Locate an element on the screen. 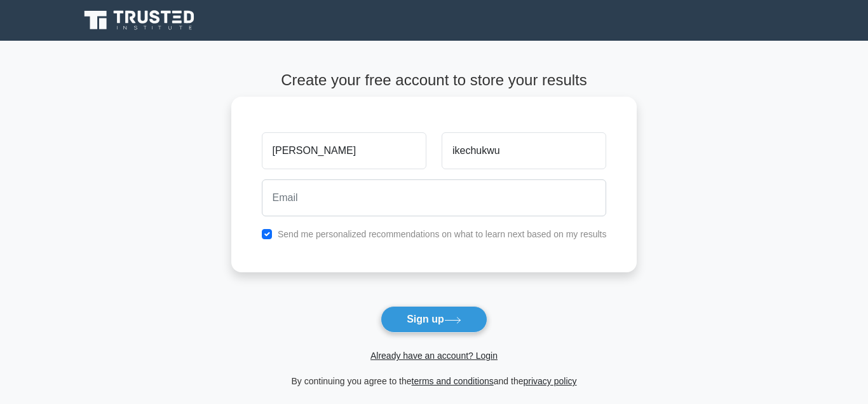 The image size is (868, 404). div: By continuing you agree to the and the is located at coordinates (434, 381).